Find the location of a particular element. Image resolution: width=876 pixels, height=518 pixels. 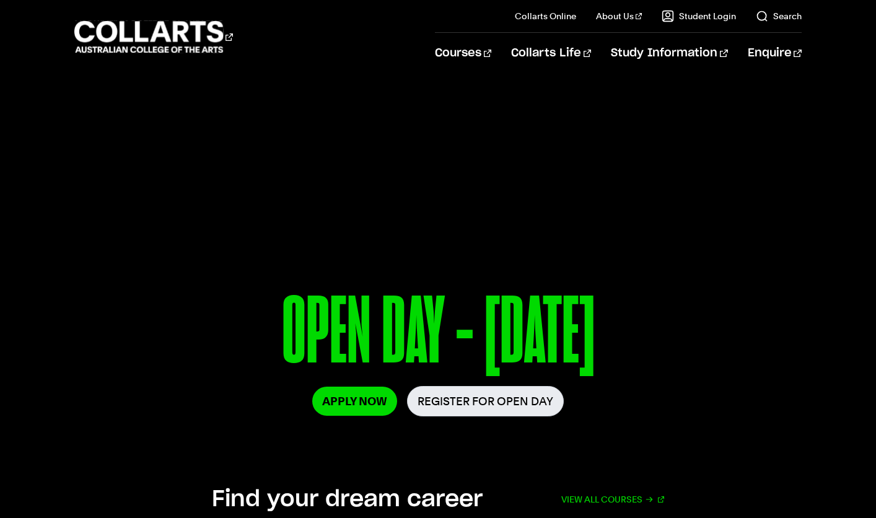

a: Search is located at coordinates (779, 16).